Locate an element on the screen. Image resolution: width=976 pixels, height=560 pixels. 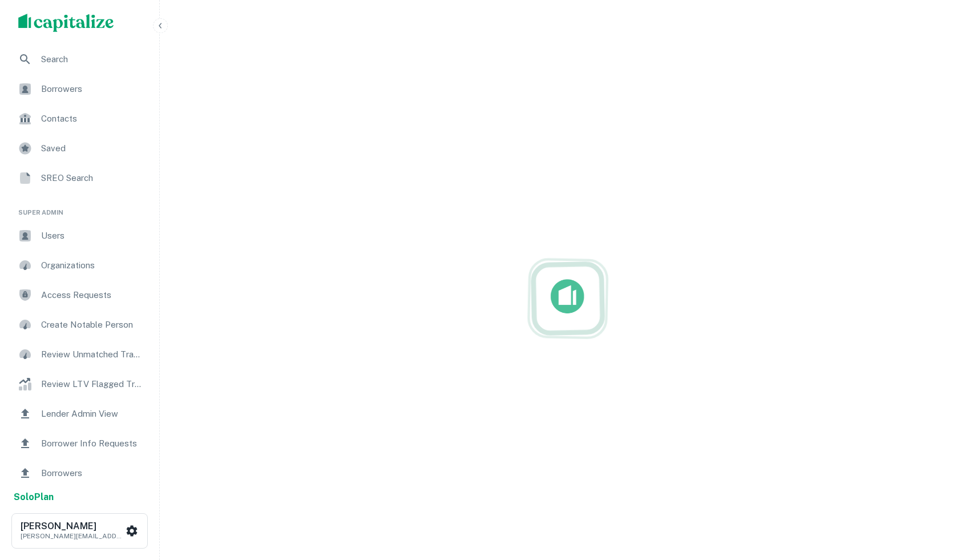
div: Contacts is located at coordinates (80, 119).